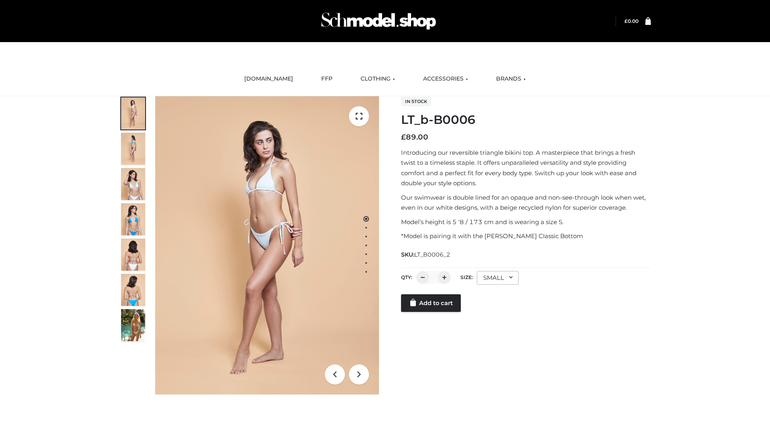  I want to click on img: LT_b-B0006, so click(267, 245).